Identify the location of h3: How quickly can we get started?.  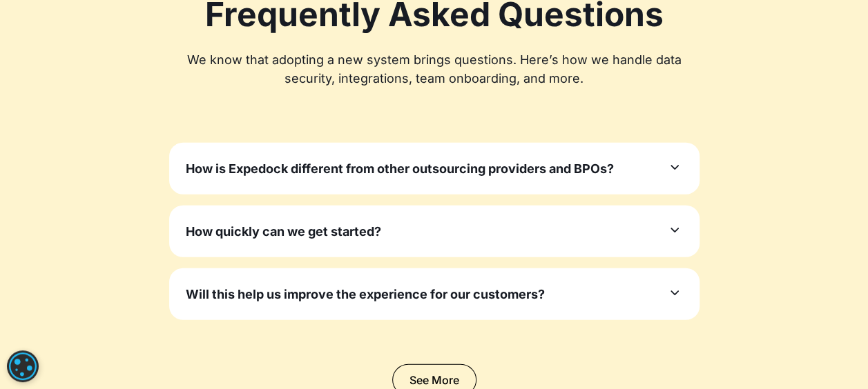
(283, 231).